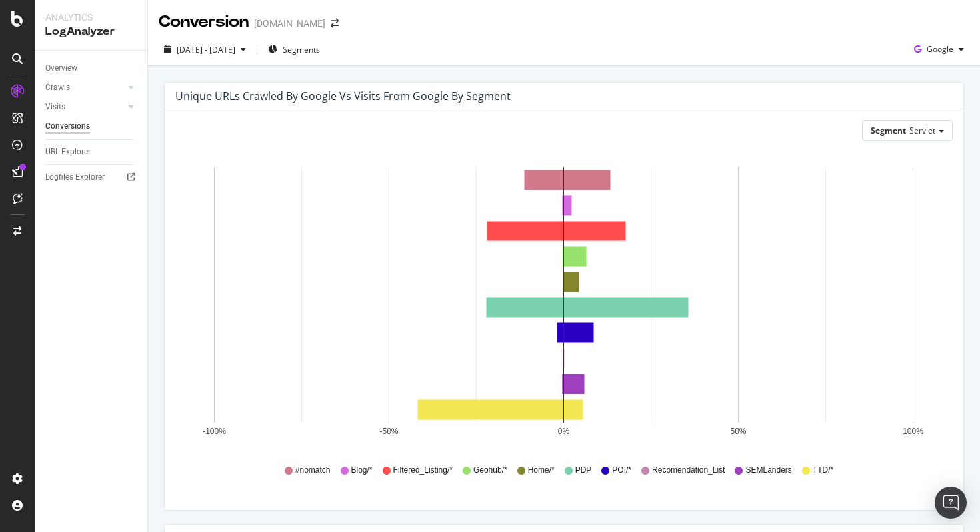  I want to click on span: Geohub/*, so click(490, 469).